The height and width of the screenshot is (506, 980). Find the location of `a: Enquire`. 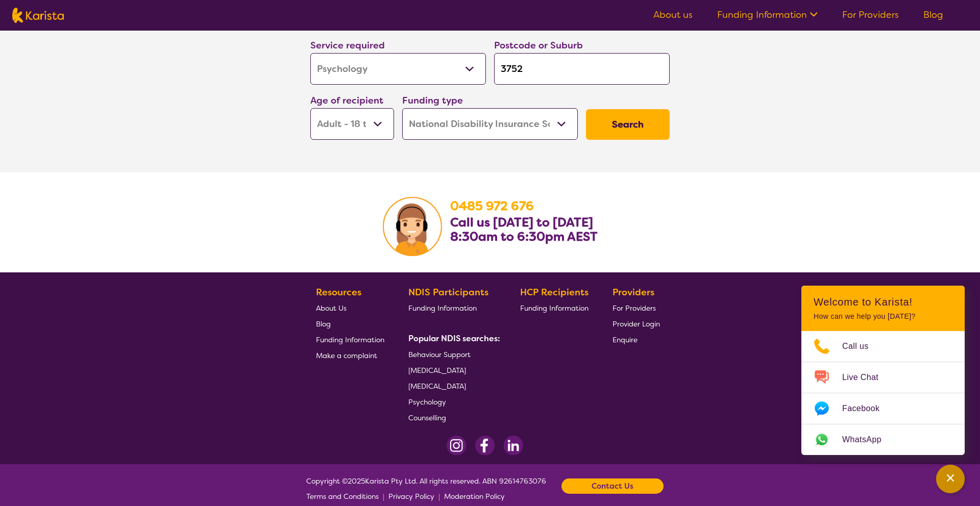

a: Enquire is located at coordinates (636, 339).